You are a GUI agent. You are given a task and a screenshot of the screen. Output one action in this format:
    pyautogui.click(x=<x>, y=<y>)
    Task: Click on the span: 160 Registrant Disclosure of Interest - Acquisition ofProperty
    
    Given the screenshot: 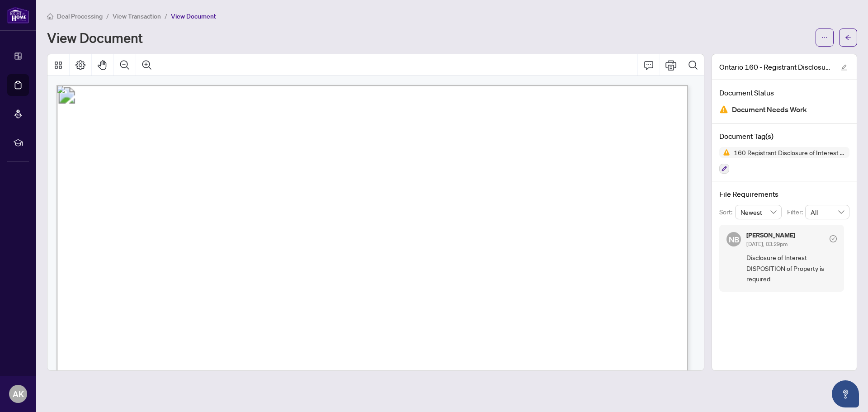 What is the action you would take?
    pyautogui.click(x=790, y=152)
    